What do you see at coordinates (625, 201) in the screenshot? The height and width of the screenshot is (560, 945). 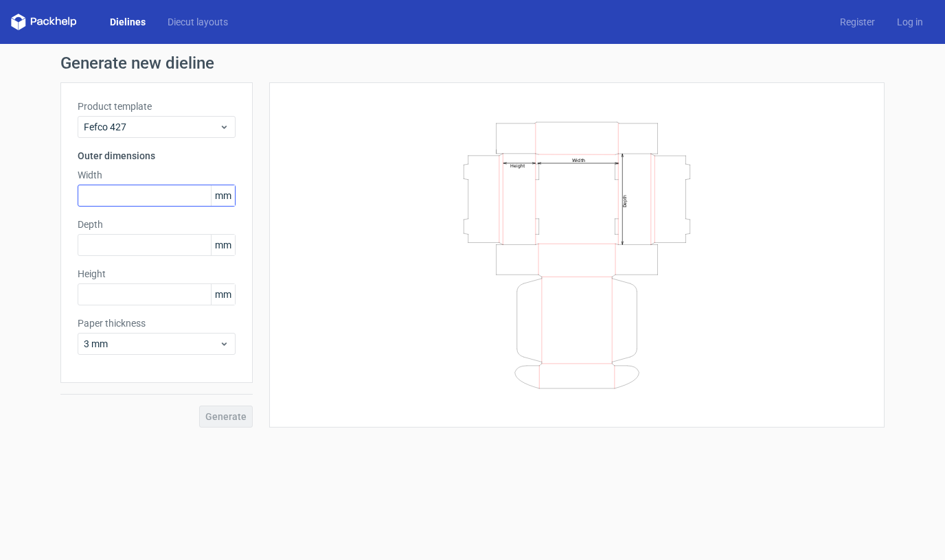 I see `text: Depth` at bounding box center [625, 201].